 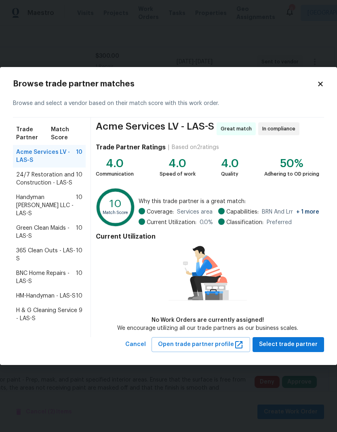 I want to click on button: Cancel, so click(x=135, y=344).